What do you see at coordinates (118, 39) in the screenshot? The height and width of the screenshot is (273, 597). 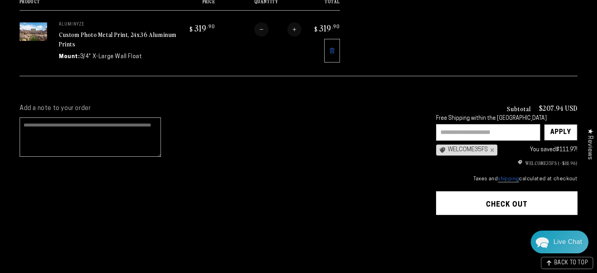 I see `a: Custom Photo Metal Print, 24x36 Aluminum Prints` at bounding box center [118, 39].